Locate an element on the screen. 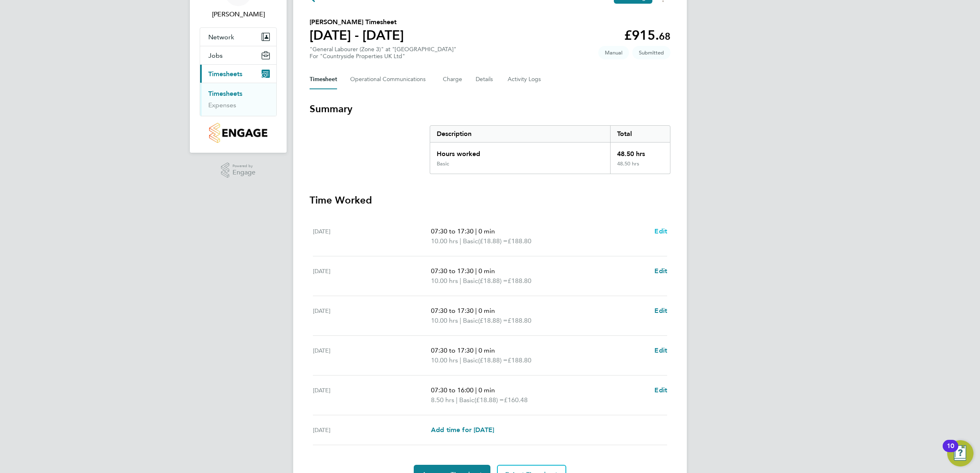  span: Engage is located at coordinates (244, 172).